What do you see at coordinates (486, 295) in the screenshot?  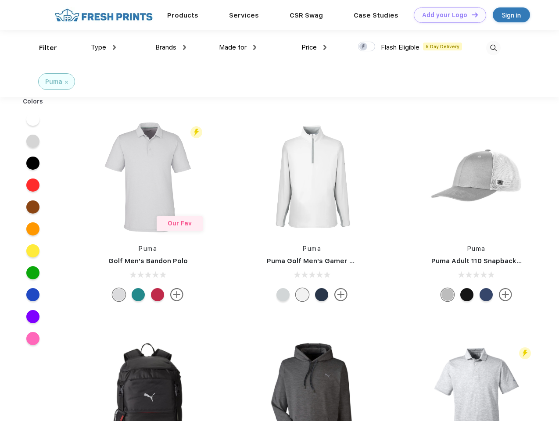 I see `div: Peacoat with Qut Shd` at bounding box center [486, 295].